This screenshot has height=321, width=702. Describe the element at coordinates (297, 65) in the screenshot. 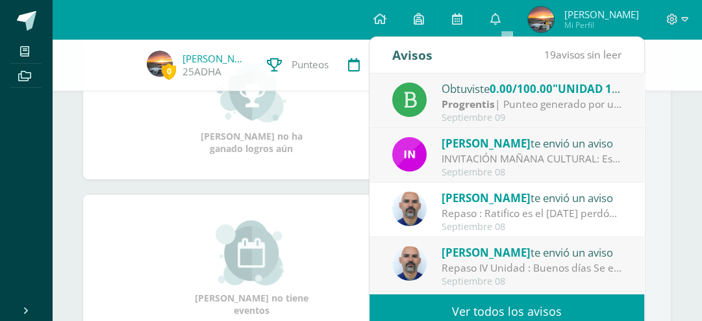

I see `a: Punteos` at that location.